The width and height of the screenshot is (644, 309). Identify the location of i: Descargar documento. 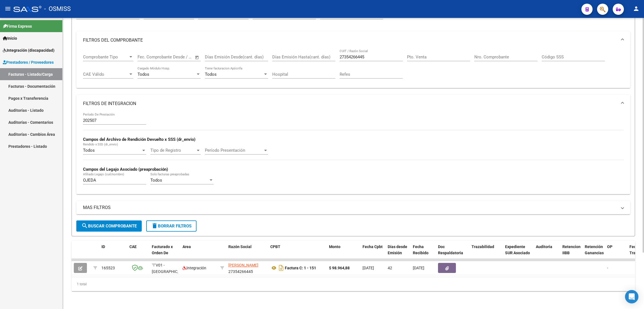
(281, 268).